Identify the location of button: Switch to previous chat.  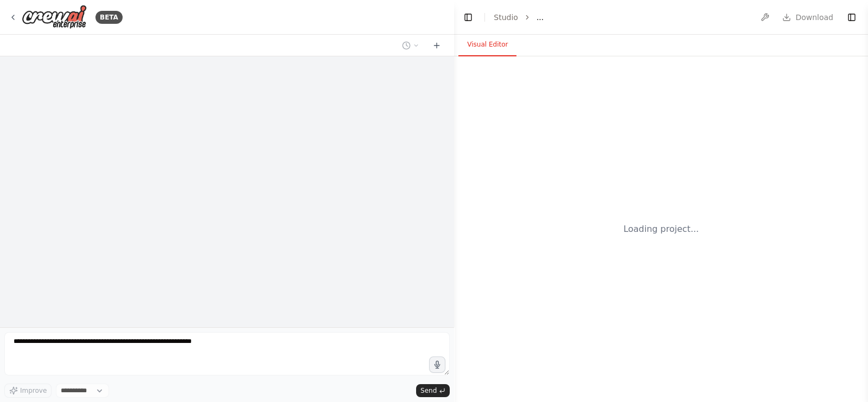
(411, 45).